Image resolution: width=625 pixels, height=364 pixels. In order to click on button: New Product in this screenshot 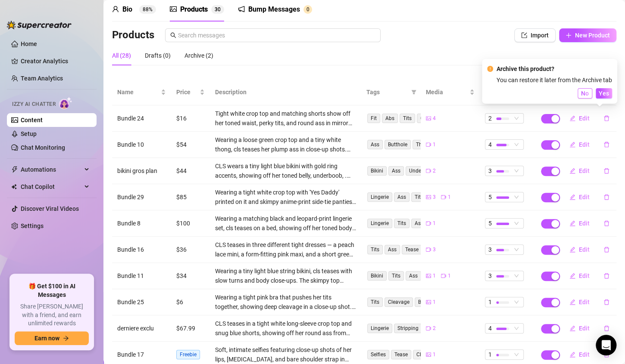, I will do `click(587, 35)`.